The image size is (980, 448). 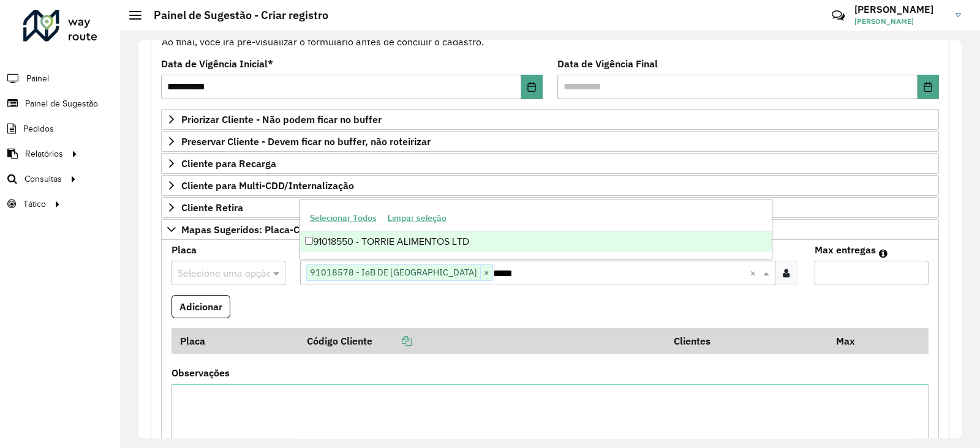 What do you see at coordinates (34, 204) in the screenshot?
I see `span: Tático` at bounding box center [34, 204].